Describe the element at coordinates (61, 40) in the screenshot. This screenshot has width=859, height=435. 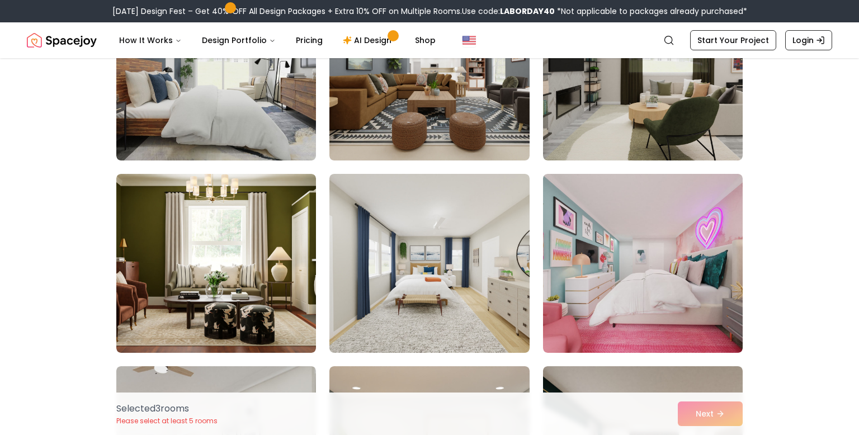
I see `a: Spacejoy` at that location.